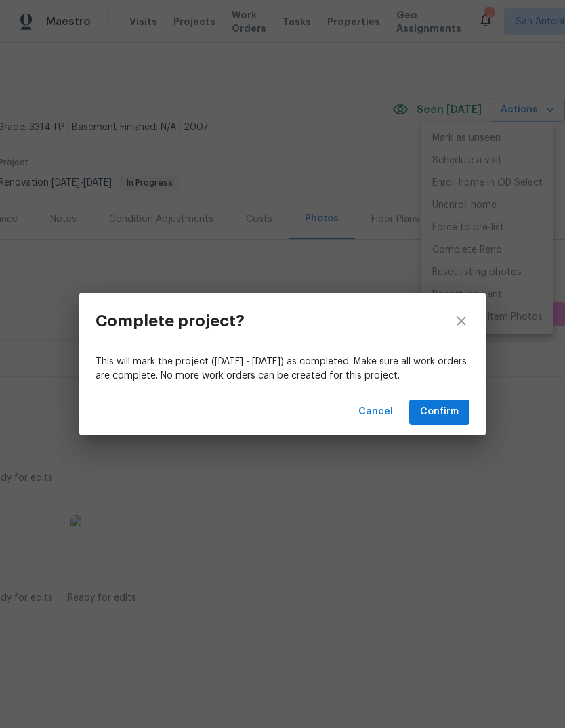  What do you see at coordinates (170, 321) in the screenshot?
I see `h3: Complete project?` at bounding box center [170, 321].